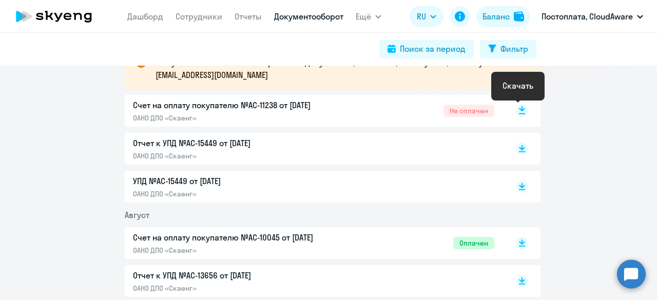 The height and width of the screenshot is (300, 657). I want to click on span: Оплачен, so click(473, 243).